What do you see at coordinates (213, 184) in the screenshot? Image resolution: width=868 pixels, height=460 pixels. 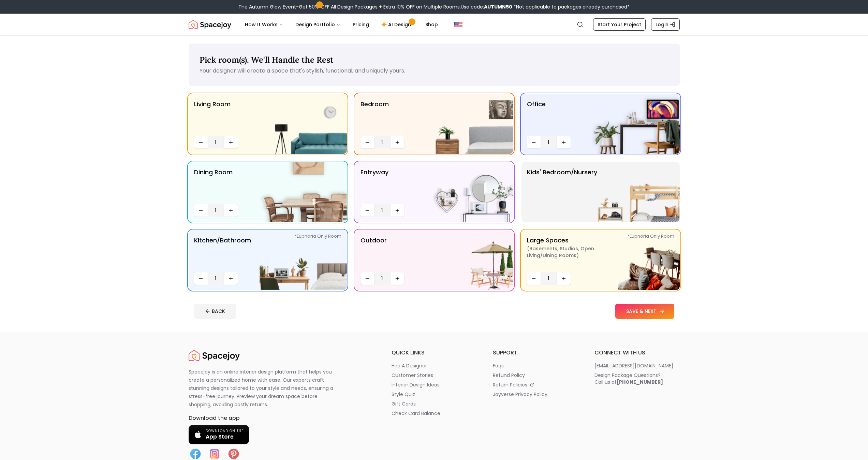 I see `p: Dining Room` at bounding box center [213, 184].